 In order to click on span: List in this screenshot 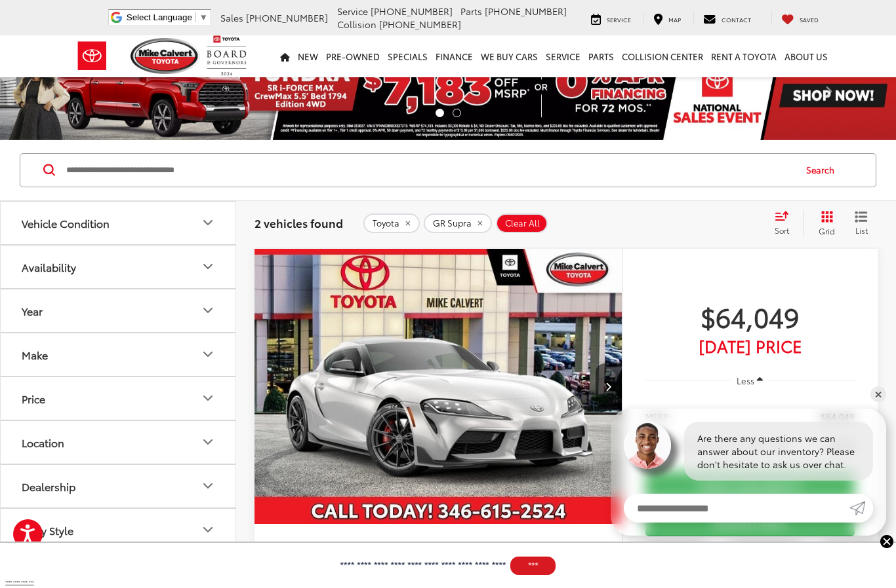, I will do `click(861, 230)`.